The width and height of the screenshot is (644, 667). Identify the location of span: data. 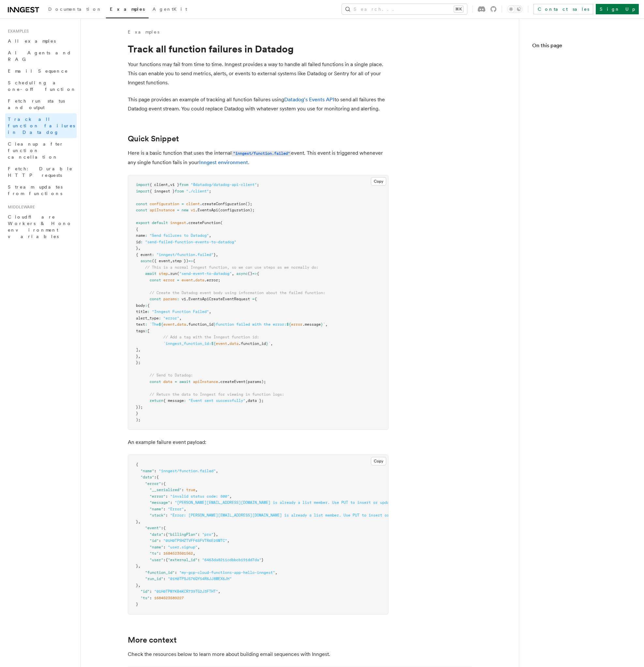
(181, 324).